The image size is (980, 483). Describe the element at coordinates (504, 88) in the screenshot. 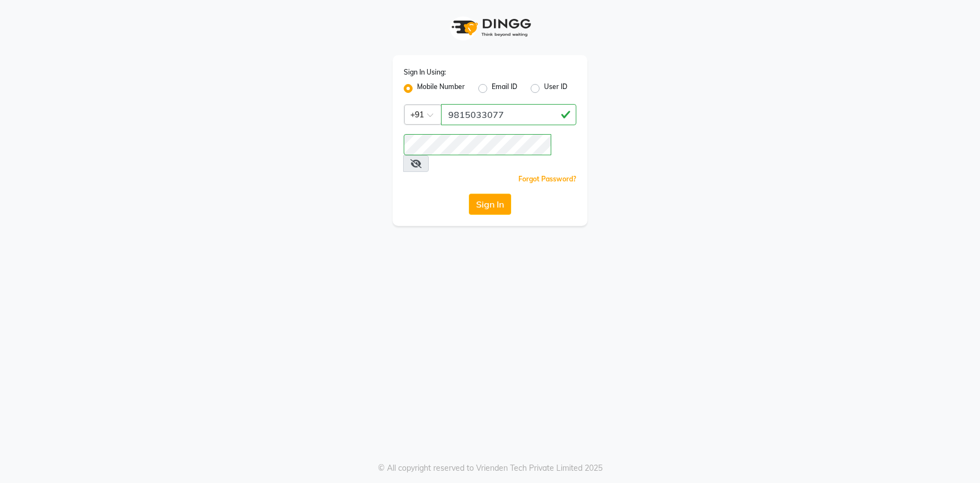

I see `label: Email ID` at that location.